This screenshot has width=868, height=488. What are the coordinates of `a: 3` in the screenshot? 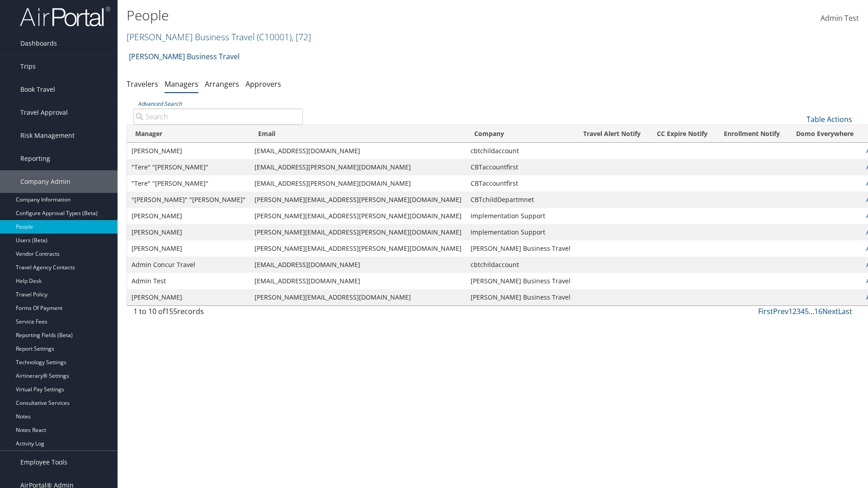 It's located at (799, 312).